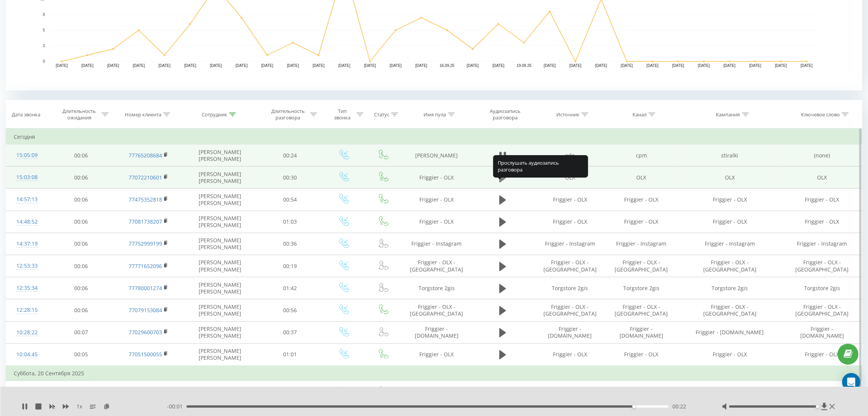 The image size is (868, 416). What do you see at coordinates (288, 114) in the screenshot?
I see `div: Длительность разговора` at bounding box center [288, 114].